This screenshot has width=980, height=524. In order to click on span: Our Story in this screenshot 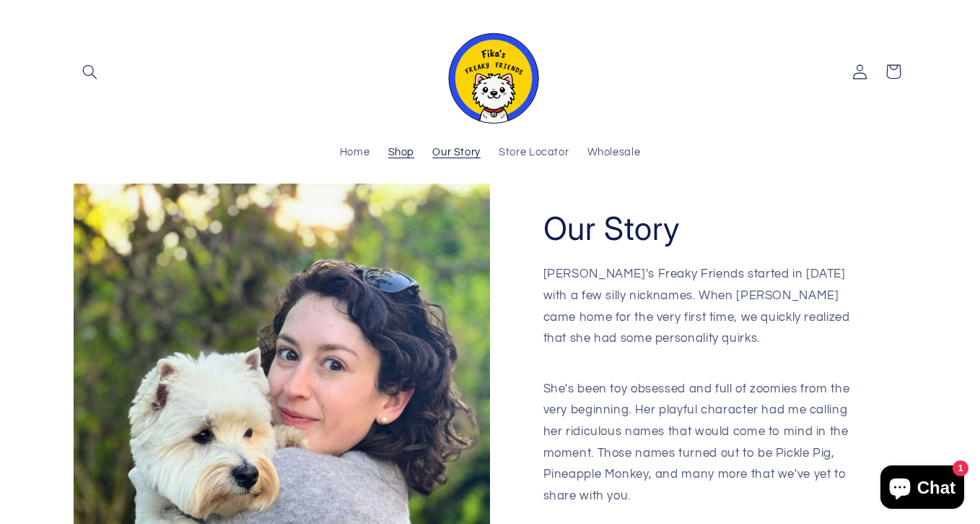, I will do `click(456, 153)`.